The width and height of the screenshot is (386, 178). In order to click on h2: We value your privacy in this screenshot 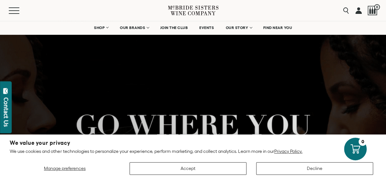, I will do `click(193, 143)`.